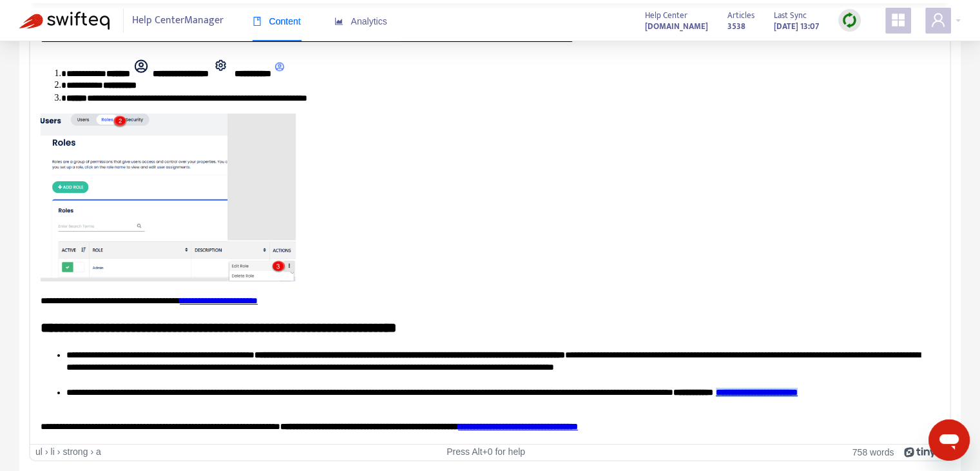  What do you see at coordinates (39, 452) in the screenshot?
I see `div: ul` at bounding box center [39, 452].